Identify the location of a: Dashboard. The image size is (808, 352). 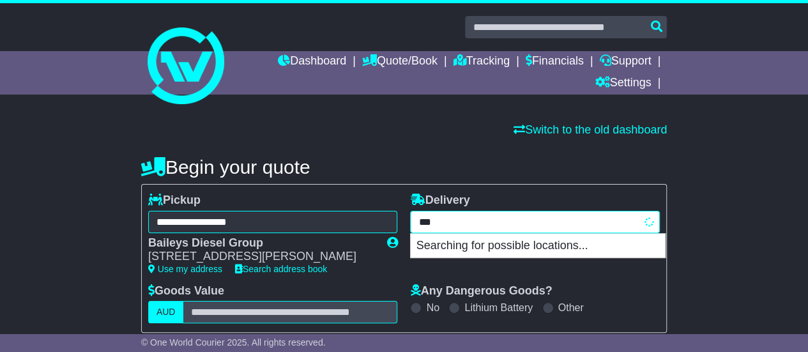
(312, 62).